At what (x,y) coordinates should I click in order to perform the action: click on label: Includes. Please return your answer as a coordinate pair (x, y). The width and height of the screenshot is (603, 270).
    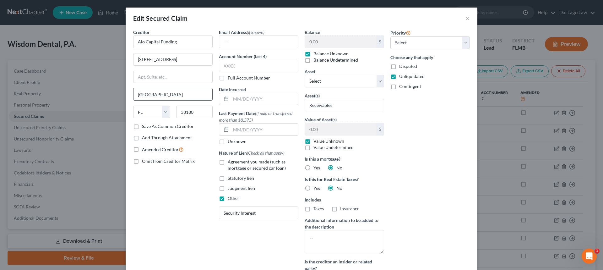
    Looking at the image, I should click on (344, 199).